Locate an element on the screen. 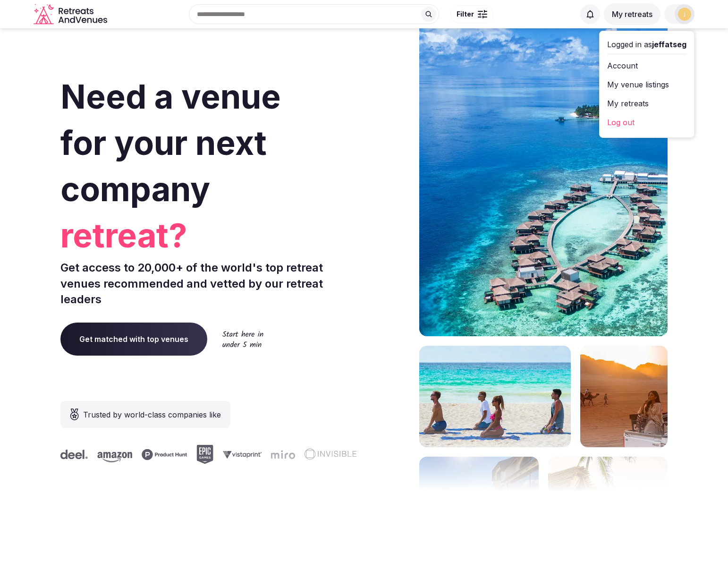  svg: Epic Games company logo is located at coordinates (203, 454).